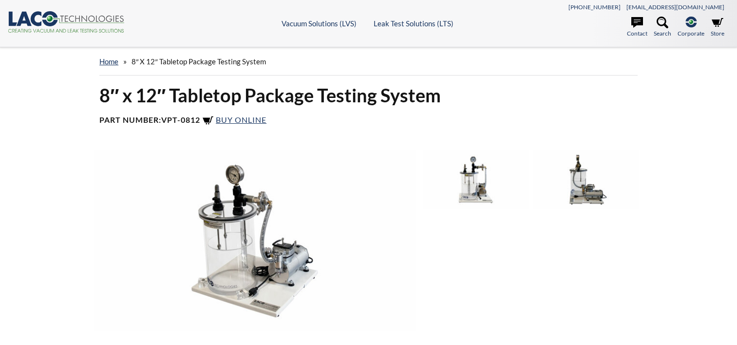  I want to click on a: Leak Test Solutions (LTS), so click(414, 23).